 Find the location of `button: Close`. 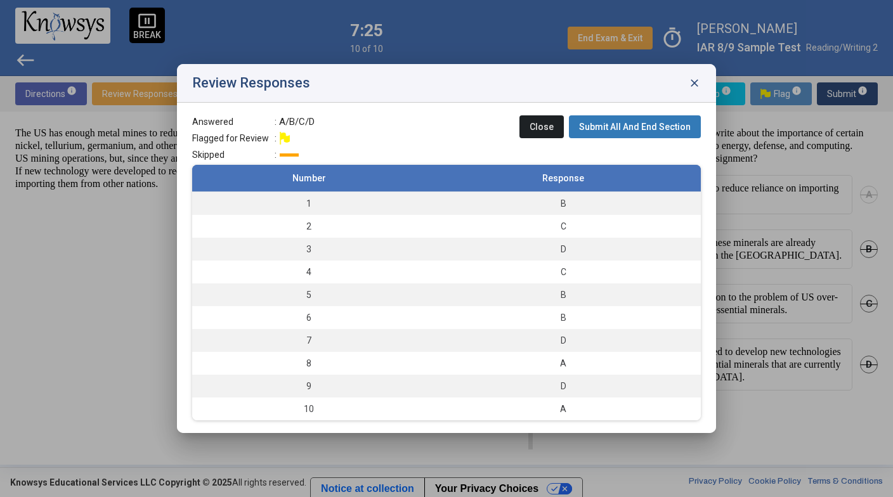

button: Close is located at coordinates (542, 127).